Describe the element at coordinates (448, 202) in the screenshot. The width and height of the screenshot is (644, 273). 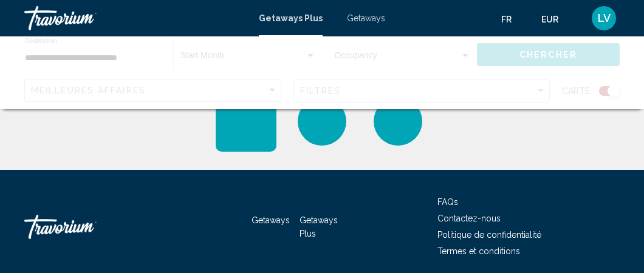
I see `a: FAQs` at that location.